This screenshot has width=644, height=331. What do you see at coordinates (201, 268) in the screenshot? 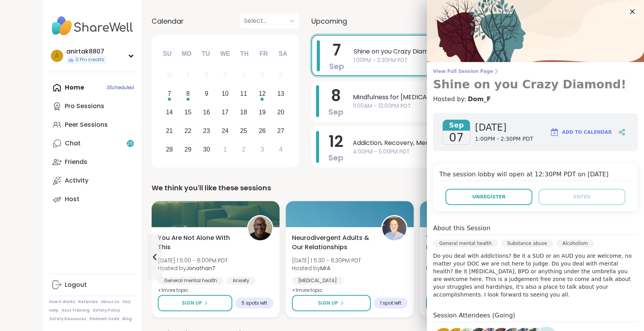
I see `b: JonathanT` at bounding box center [201, 268].